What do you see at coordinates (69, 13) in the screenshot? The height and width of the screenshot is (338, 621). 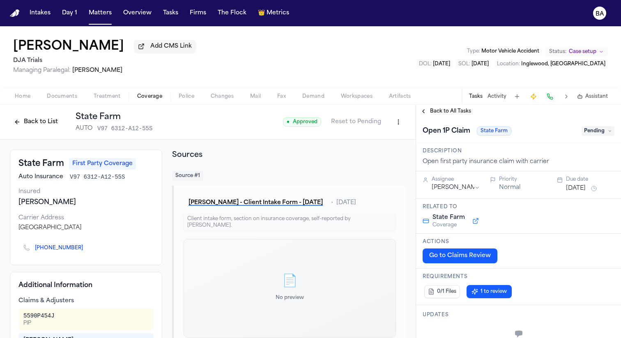 I see `button: Day 1` at bounding box center [69, 13].